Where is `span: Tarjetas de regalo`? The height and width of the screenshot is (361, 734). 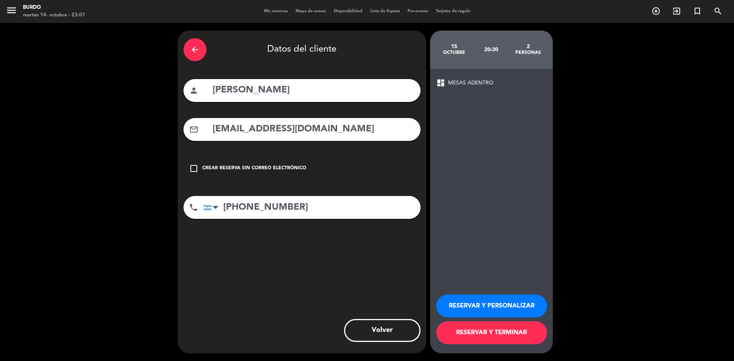
span: Tarjetas de regalo is located at coordinates (453, 11).